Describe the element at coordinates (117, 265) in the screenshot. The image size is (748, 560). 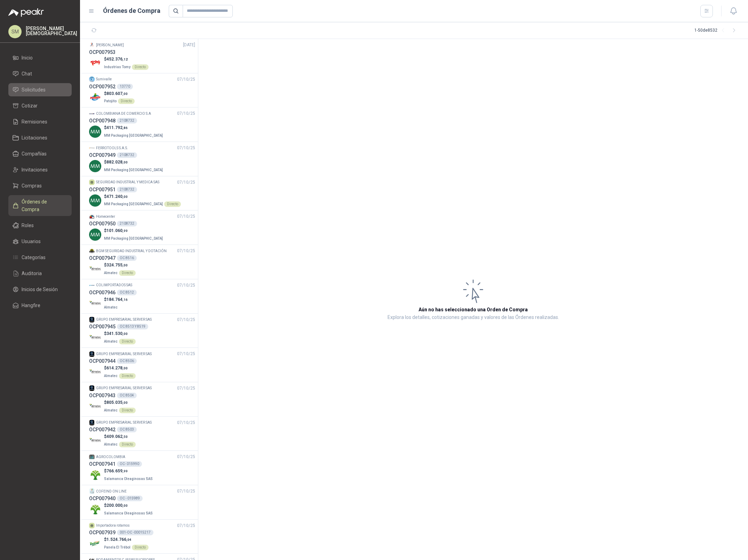
I see `span: 324.755` at that location.